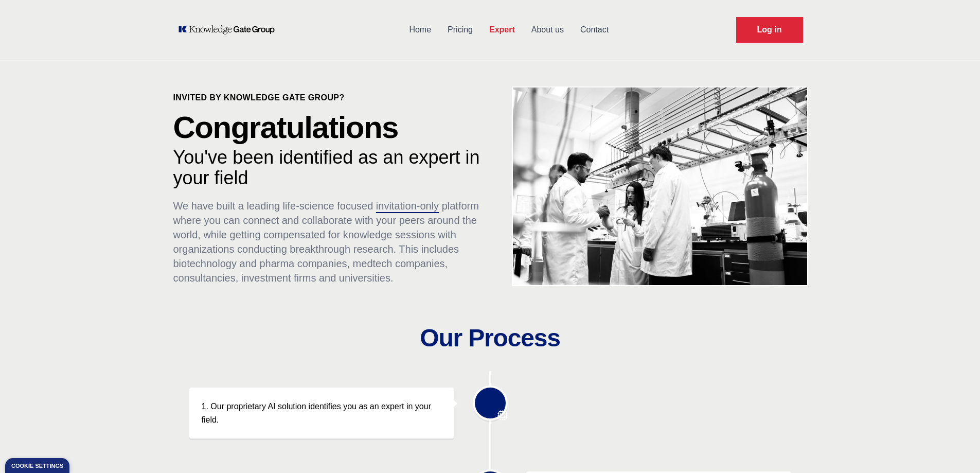 The image size is (980, 473). Describe the element at coordinates (660, 186) in the screenshot. I see `img: KOL management, KEE, Therapy area experts` at that location.